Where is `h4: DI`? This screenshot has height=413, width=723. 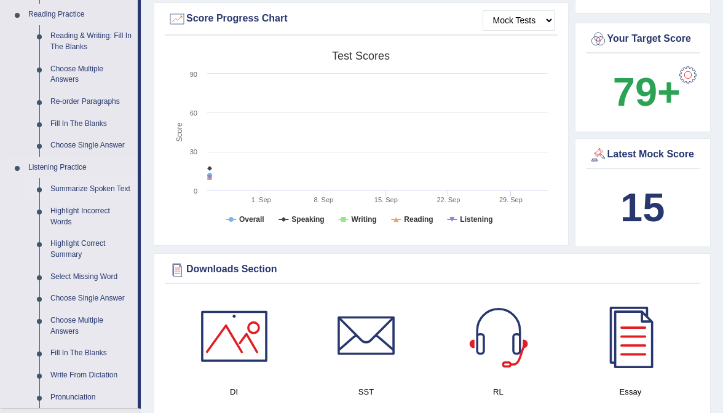 h4: DI is located at coordinates (234, 392).